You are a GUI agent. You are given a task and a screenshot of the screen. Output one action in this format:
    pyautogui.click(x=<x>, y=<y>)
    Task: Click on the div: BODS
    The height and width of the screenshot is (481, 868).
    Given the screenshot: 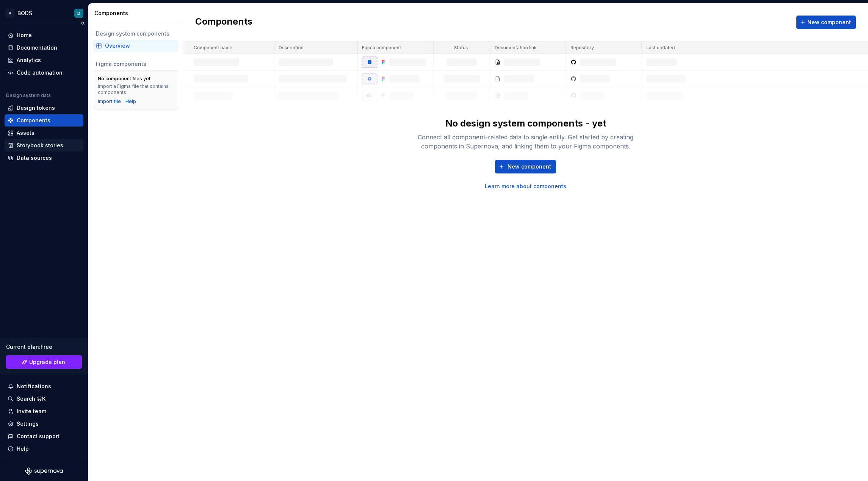 What is the action you would take?
    pyautogui.click(x=25, y=13)
    